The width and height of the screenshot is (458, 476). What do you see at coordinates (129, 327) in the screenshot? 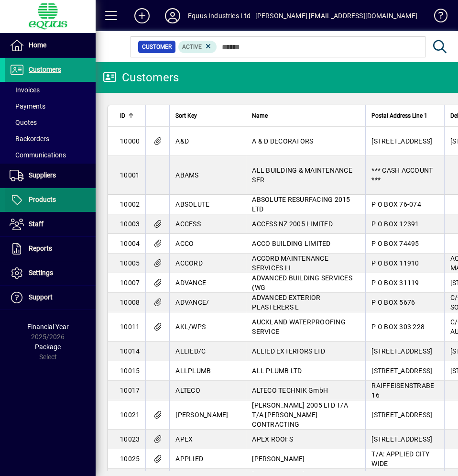
I see `span: 10011` at bounding box center [129, 327].